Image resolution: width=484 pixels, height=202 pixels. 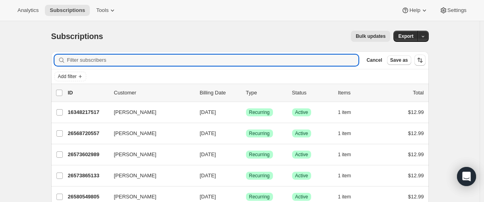 What do you see at coordinates (415, 10) in the screenshot?
I see `button: Help` at bounding box center [415, 10].